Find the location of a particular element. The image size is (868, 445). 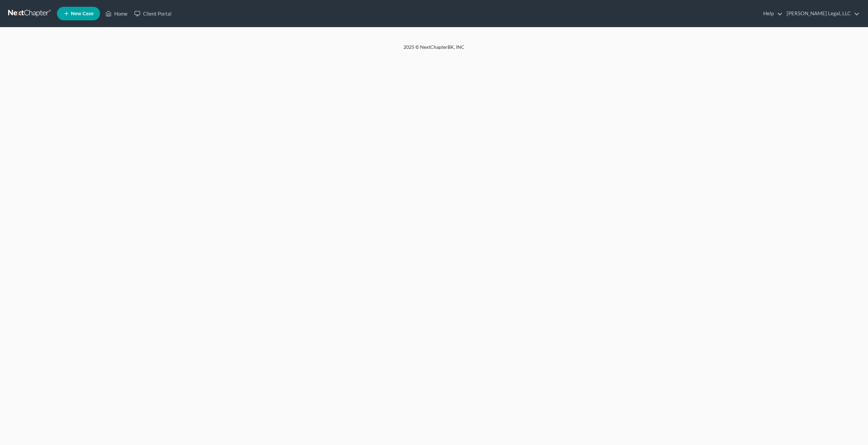

div: 2025 © NextChapterBK, INC is located at coordinates (434, 50).